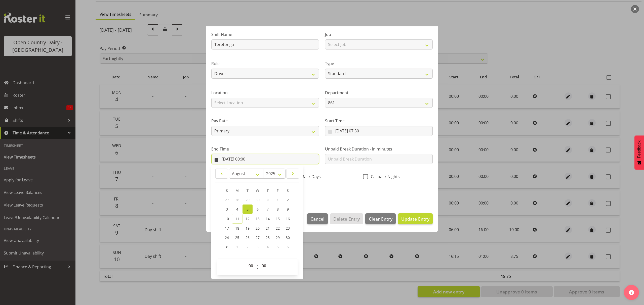  What do you see at coordinates (265, 121) in the screenshot?
I see `label: Pay Rate` at bounding box center [265, 121].